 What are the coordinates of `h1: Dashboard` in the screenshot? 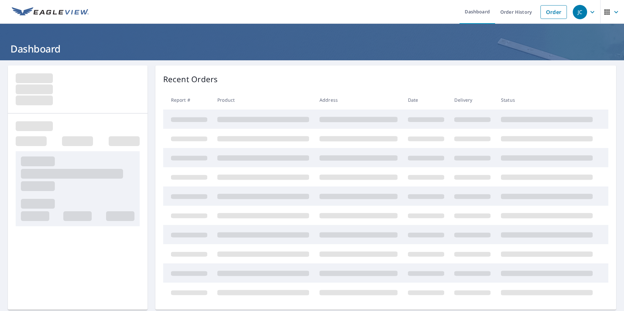 It's located at (312, 49).